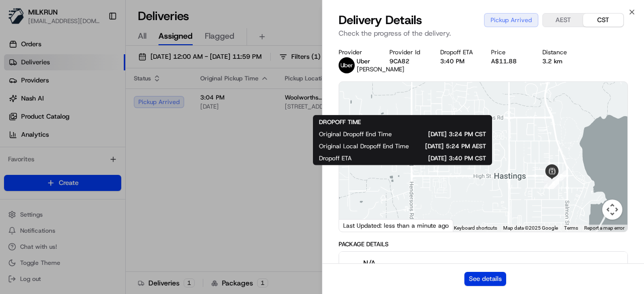  What do you see at coordinates (508, 62) in the screenshot?
I see `div: A$11.88` at bounding box center [508, 62].